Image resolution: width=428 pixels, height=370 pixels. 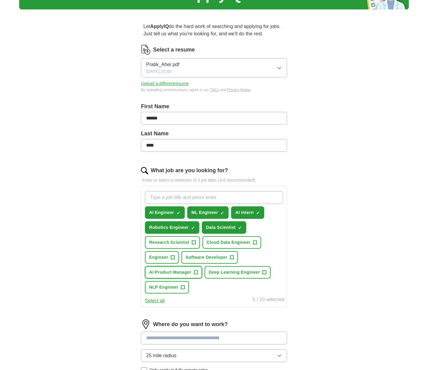 What do you see at coordinates (269, 300) in the screenshot?
I see `div: 5 / 10 selected` at bounding box center [269, 300].